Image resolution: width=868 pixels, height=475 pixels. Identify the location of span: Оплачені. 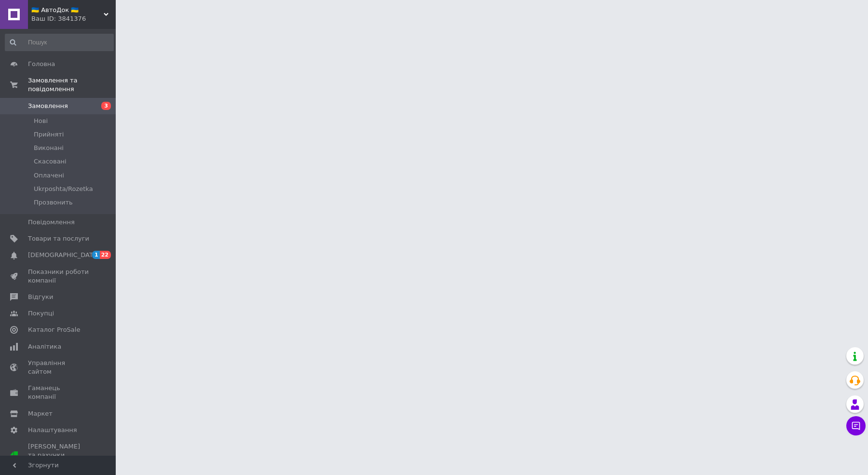
(49, 176).